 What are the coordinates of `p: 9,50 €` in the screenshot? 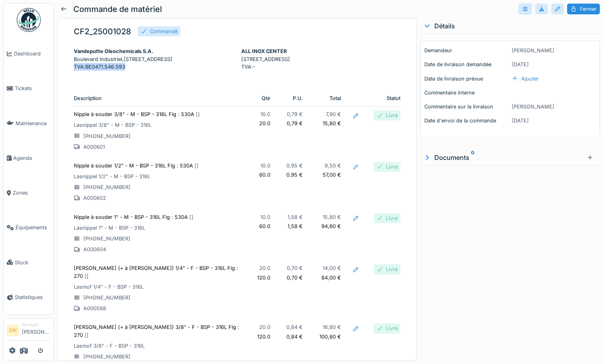 It's located at (328, 166).